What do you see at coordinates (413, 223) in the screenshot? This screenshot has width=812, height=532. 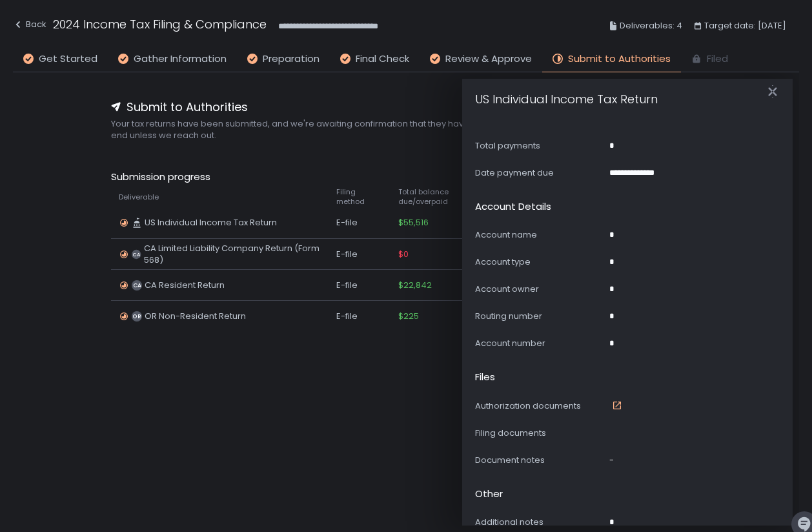 I see `span: $55,516` at bounding box center [413, 223].